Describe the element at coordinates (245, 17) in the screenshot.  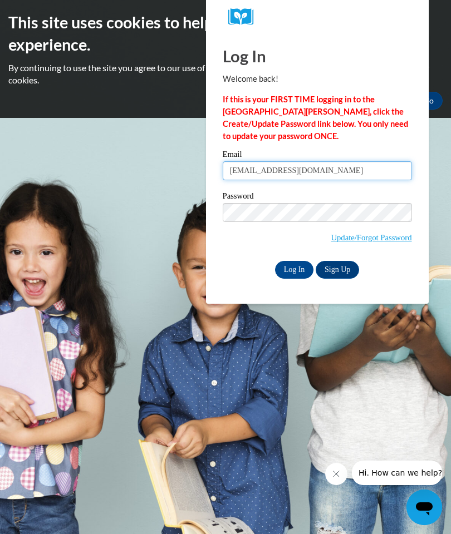
I see `img: Logo brand` at that location.